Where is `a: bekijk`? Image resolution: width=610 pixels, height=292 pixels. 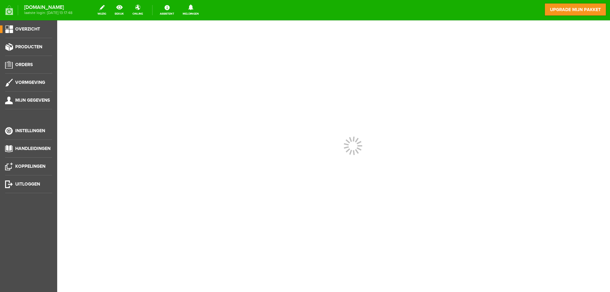 a: bekijk is located at coordinates (119, 10).